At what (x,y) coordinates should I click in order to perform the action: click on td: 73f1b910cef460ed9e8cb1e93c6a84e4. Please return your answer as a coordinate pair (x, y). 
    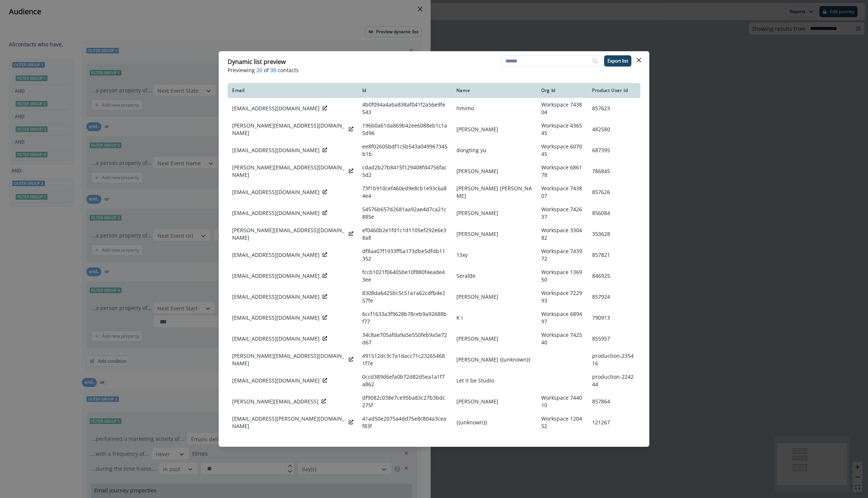
    Looking at the image, I should click on (405, 192).